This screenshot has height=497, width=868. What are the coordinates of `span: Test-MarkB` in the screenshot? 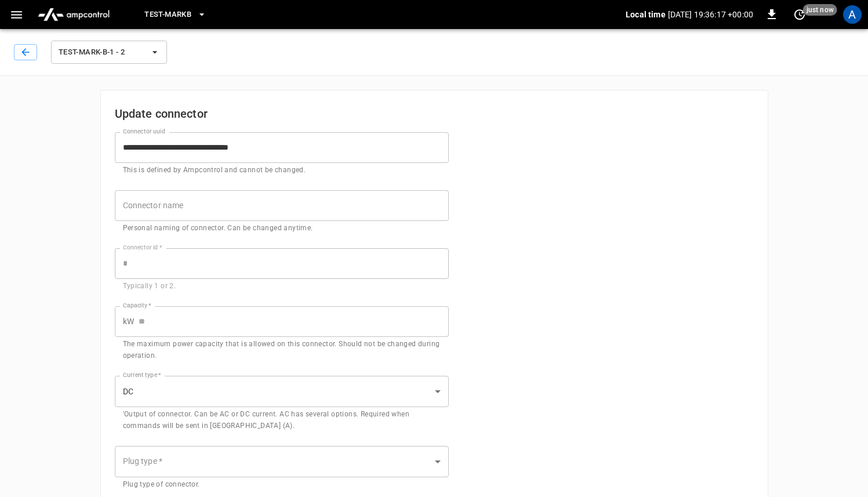 It's located at (167, 15).